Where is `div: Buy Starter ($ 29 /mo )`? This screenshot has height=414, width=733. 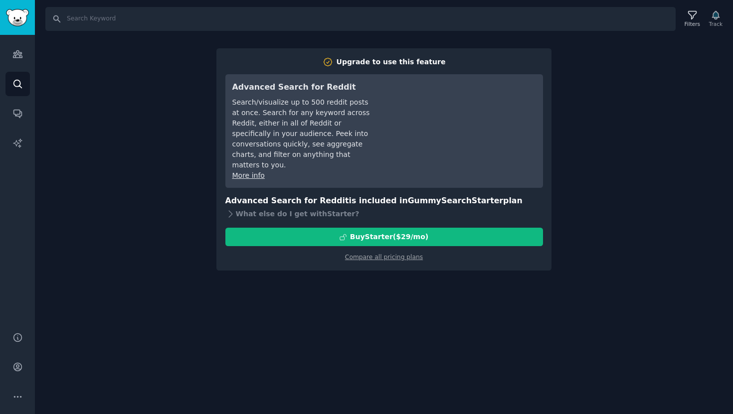
div: Buy Starter ($ 29 /mo ) is located at coordinates (389, 237).